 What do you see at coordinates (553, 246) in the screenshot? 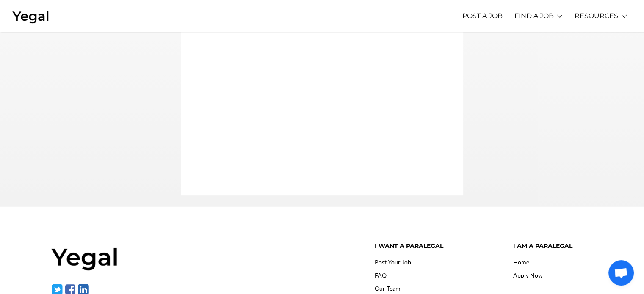
I see `h4: I am a paralegal` at bounding box center [553, 246].